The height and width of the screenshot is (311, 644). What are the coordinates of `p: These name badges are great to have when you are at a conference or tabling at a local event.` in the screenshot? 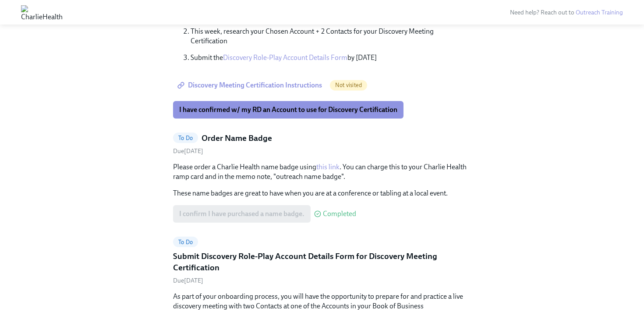 It's located at (322, 193).